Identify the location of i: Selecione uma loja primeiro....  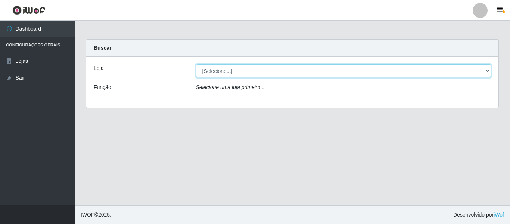
(230, 87).